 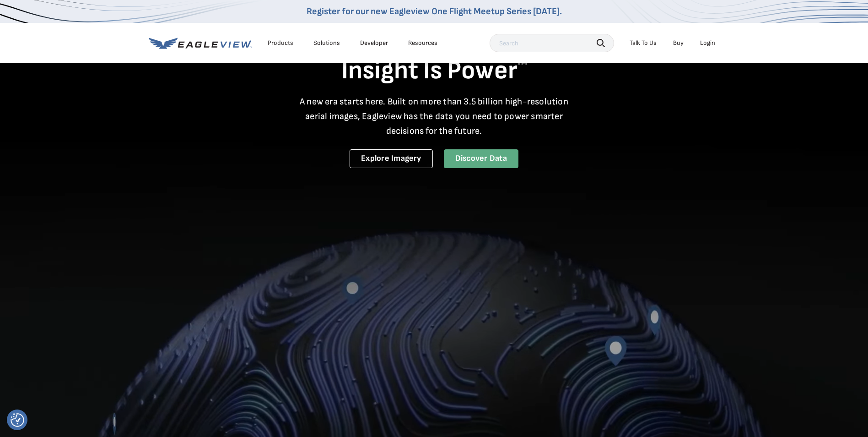 What do you see at coordinates (327, 43) in the screenshot?
I see `div: Solutions` at bounding box center [327, 43].